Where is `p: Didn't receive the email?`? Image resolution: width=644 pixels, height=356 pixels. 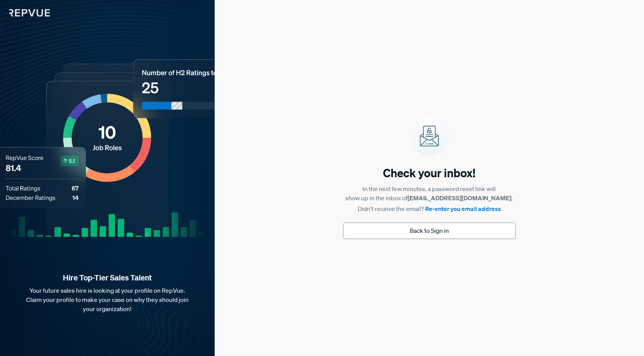 p: Didn't receive the email? is located at coordinates (429, 209).